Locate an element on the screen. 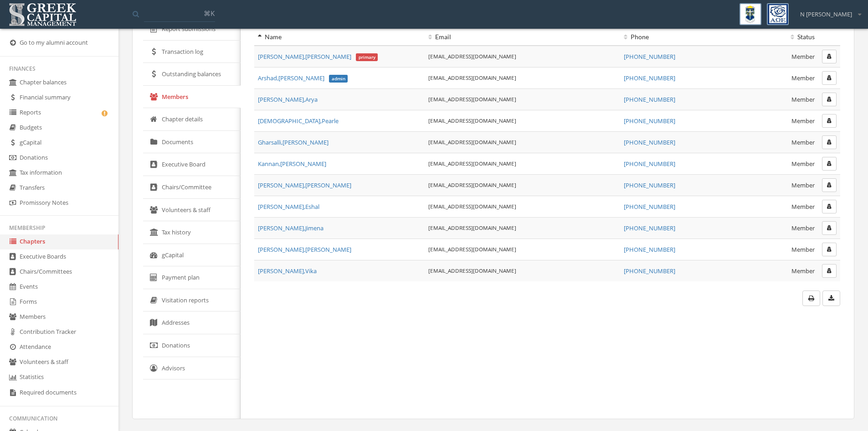  a: Members is located at coordinates (192, 97).